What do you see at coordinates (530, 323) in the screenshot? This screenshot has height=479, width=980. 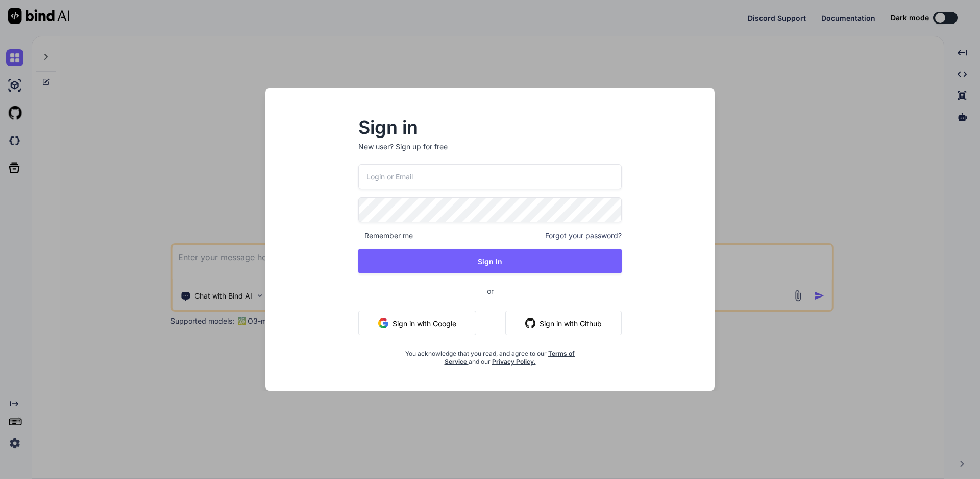 I see `img: github` at bounding box center [530, 323].